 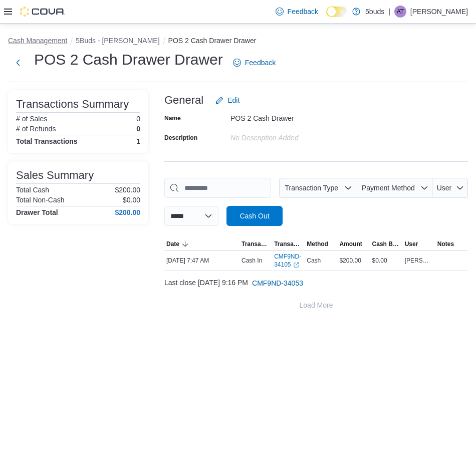 What do you see at coordinates (173, 118) in the screenshot?
I see `label: Name` at bounding box center [173, 118].